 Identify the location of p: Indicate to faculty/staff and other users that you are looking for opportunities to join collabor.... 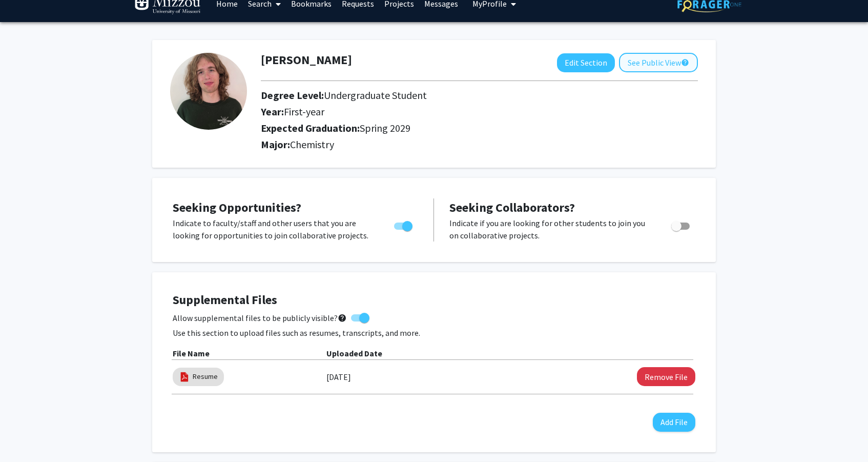
(274, 229).